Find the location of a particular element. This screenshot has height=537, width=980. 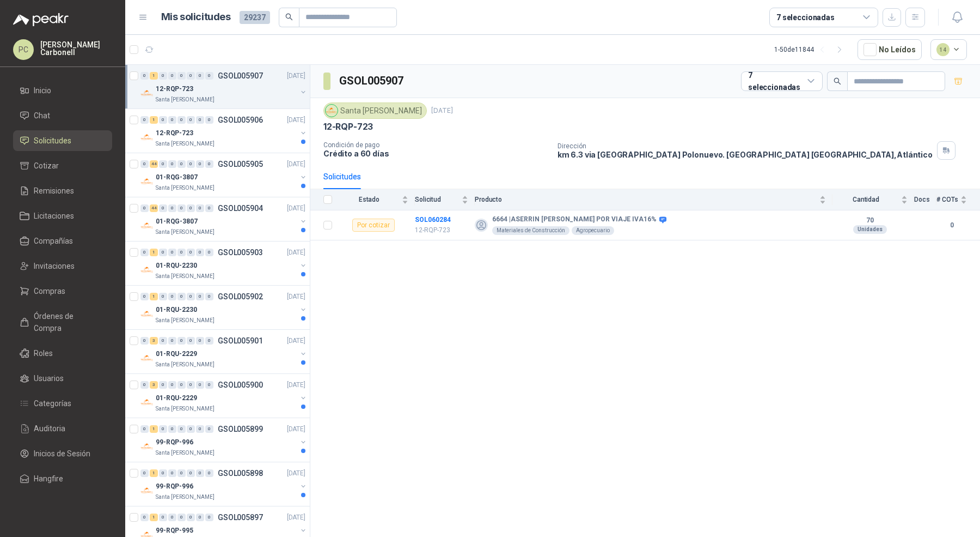

span: Producto is located at coordinates (646, 200).